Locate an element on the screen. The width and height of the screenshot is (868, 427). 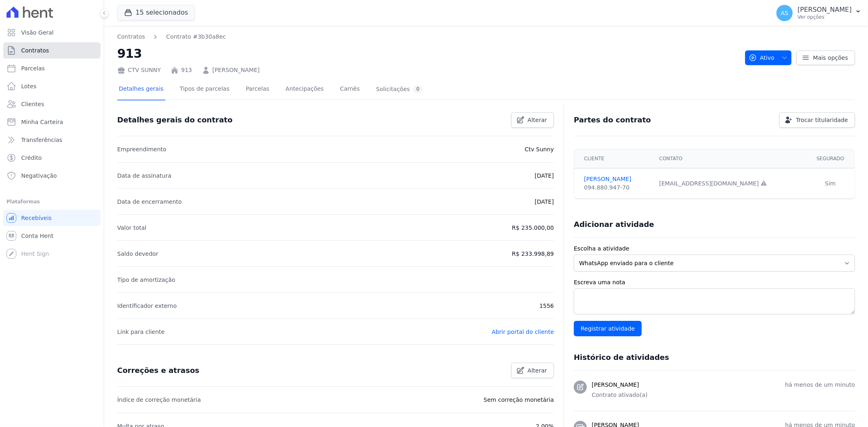
div: 0 is located at coordinates (418, 89).